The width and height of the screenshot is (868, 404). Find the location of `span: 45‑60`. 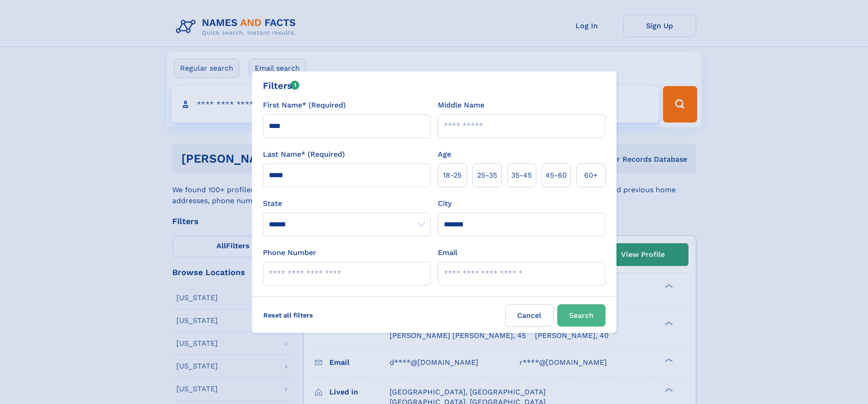

span: 45‑60 is located at coordinates (556, 175).